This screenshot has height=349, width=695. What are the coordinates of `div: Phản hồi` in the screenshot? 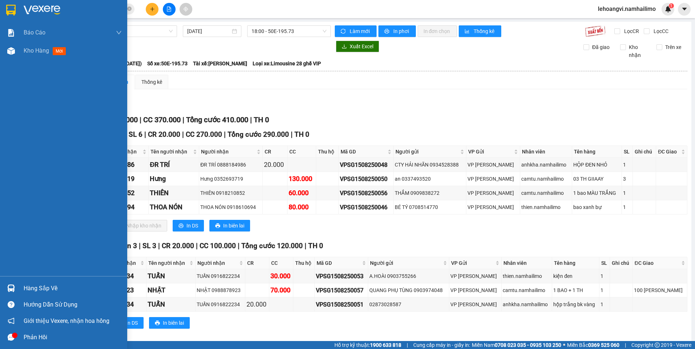 It's located at (73, 338).